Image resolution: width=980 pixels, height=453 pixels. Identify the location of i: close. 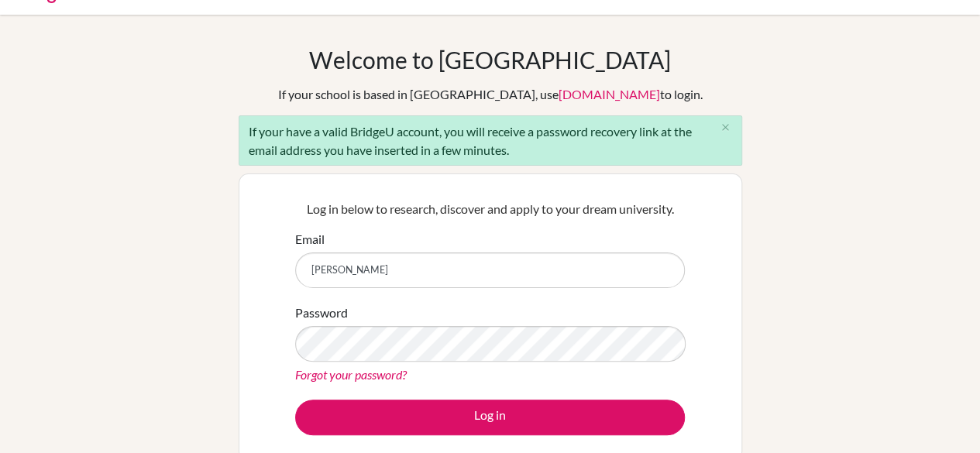
(725, 127).